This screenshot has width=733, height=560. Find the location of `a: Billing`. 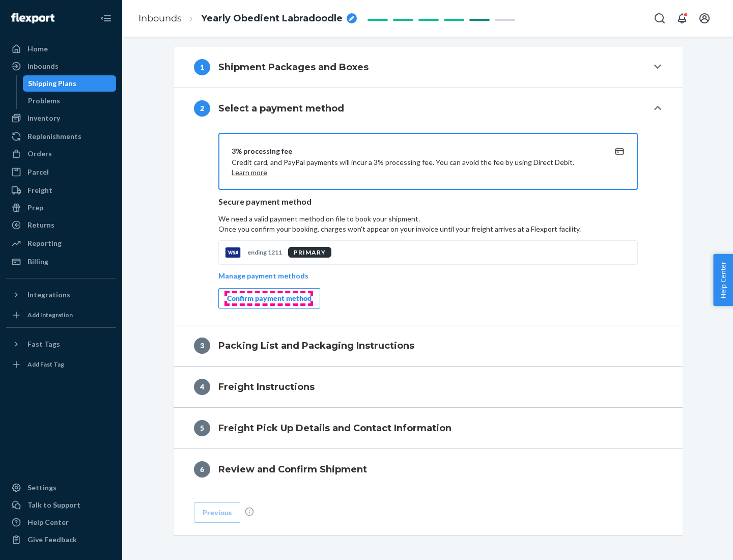

a: Billing is located at coordinates (61, 262).